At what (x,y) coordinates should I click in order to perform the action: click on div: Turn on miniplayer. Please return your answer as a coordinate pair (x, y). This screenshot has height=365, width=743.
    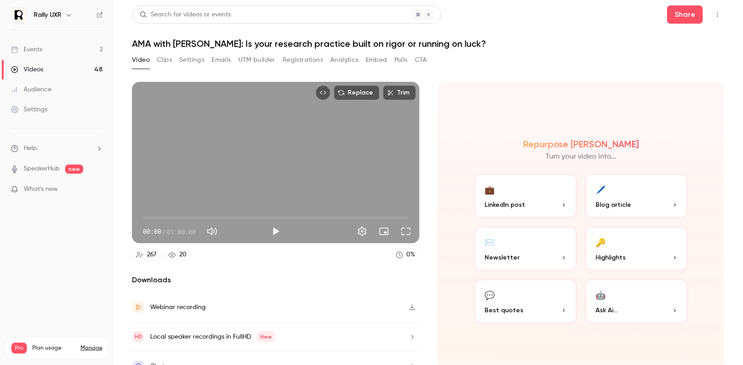
    Looking at the image, I should click on (384, 232).